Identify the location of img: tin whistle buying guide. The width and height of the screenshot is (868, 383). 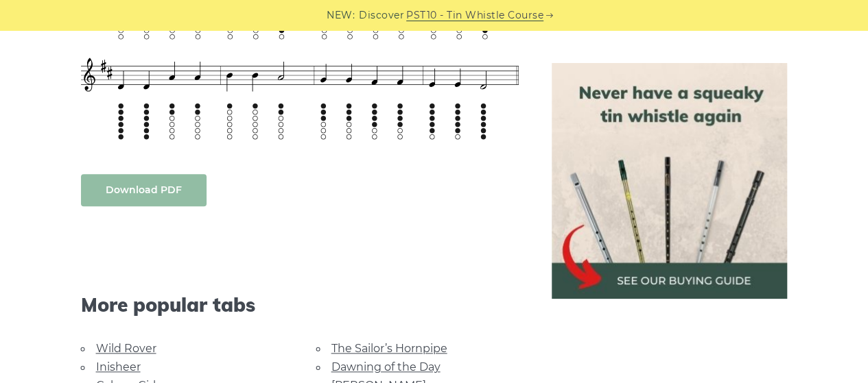
(670, 181).